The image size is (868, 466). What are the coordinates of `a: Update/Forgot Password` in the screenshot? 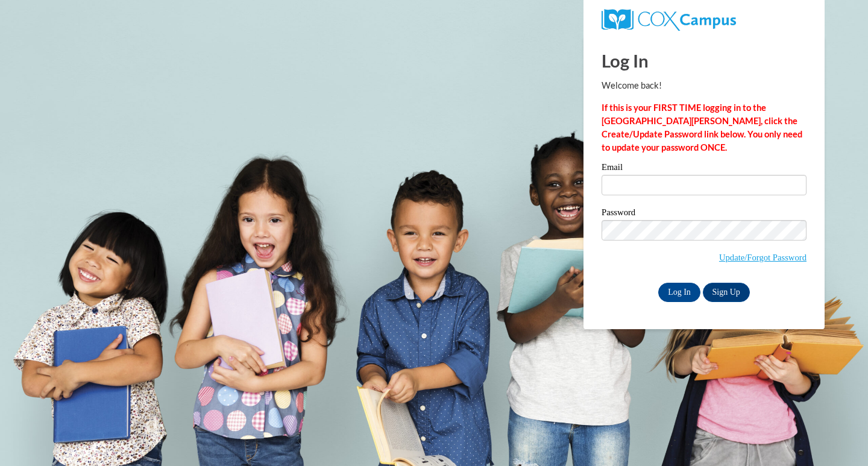 It's located at (763, 257).